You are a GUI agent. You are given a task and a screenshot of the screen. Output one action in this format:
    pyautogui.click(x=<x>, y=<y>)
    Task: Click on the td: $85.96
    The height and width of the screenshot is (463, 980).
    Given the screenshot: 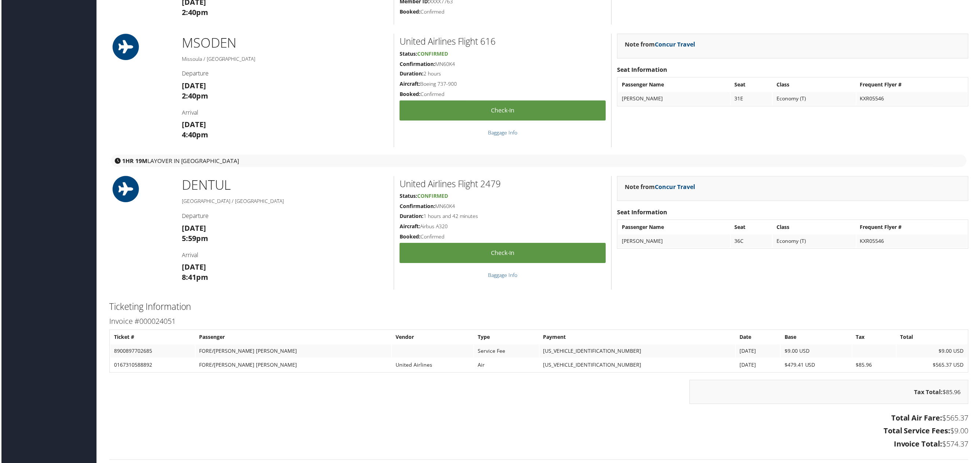 What is the action you would take?
    pyautogui.click(x=876, y=366)
    